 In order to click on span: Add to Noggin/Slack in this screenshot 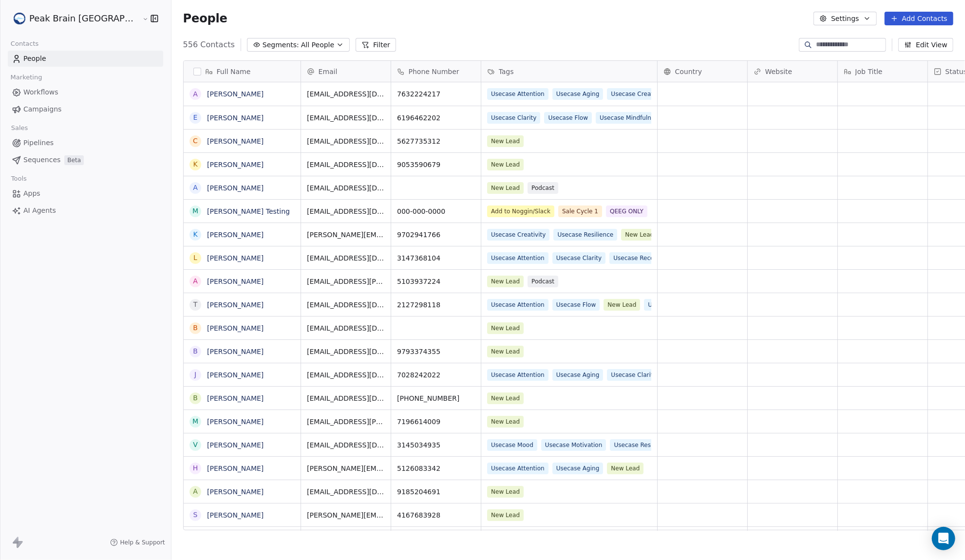, I will do `click(521, 212)`.